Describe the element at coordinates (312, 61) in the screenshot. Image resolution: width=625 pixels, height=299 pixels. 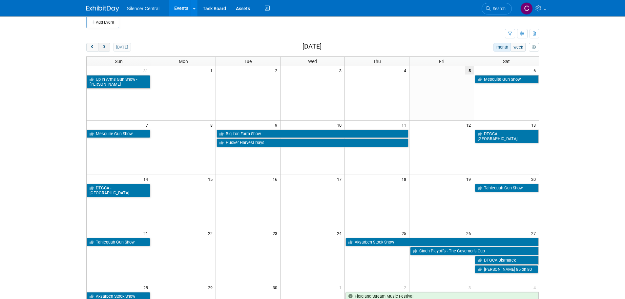
I see `span: Wed` at that location.